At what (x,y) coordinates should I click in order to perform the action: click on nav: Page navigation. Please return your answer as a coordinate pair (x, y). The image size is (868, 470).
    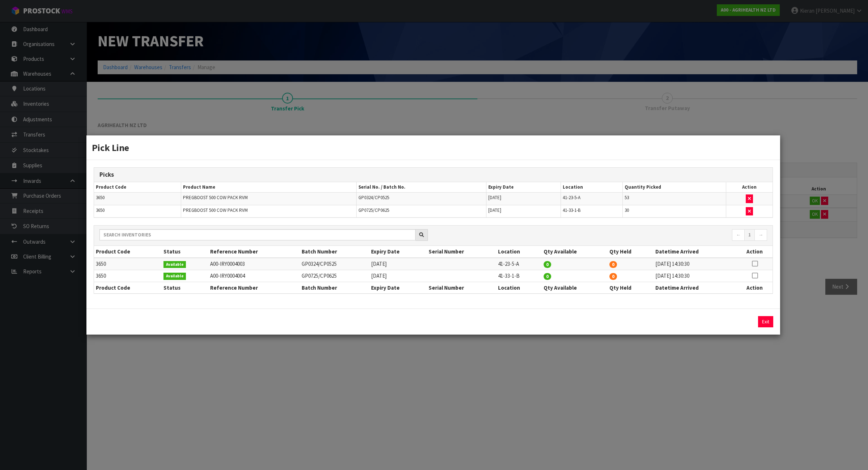
    Looking at the image, I should click on (603, 235).